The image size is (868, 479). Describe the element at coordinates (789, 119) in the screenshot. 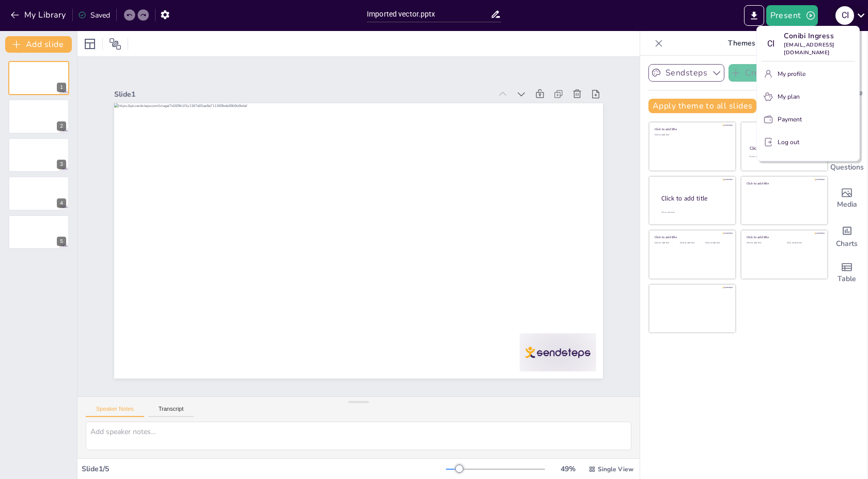

I see `p: Payment` at that location.